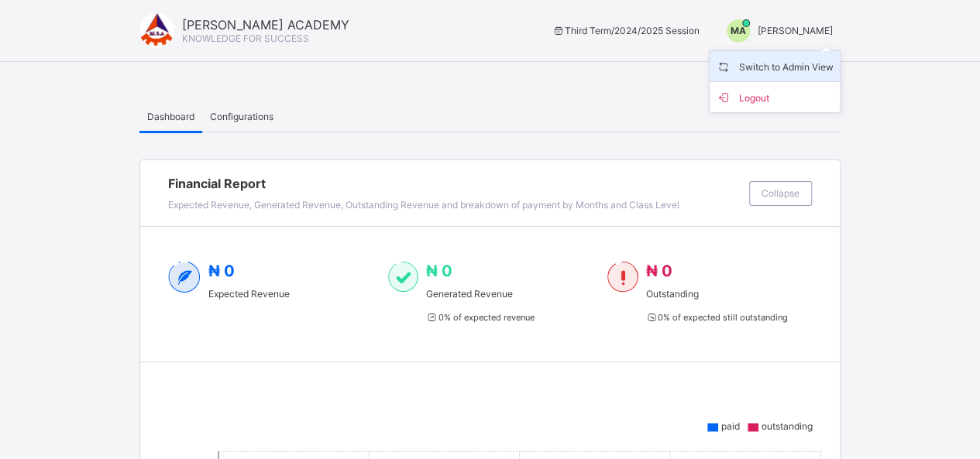 The image size is (980, 459). What do you see at coordinates (171, 116) in the screenshot?
I see `span: Dashboard` at bounding box center [171, 116].